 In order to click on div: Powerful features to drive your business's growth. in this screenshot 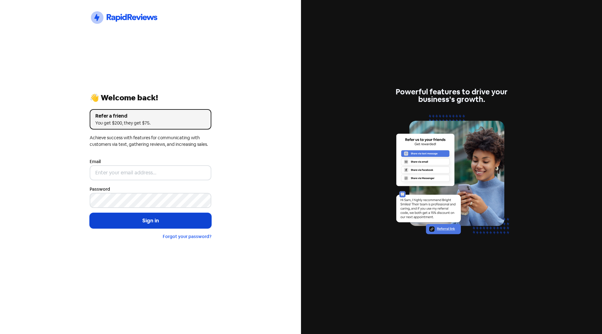, I will do `click(451, 96)`.